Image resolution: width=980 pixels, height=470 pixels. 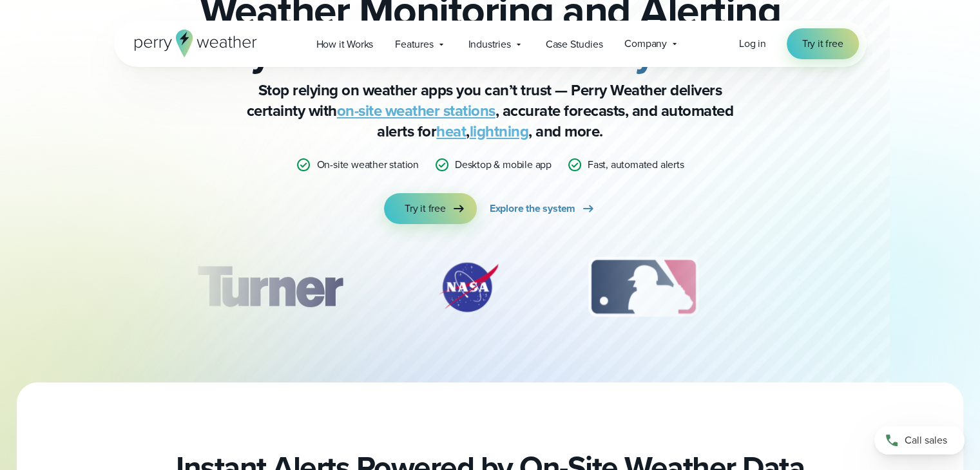 What do you see at coordinates (269, 287) in the screenshot?
I see `img: Turner-Construction_1.svg` at bounding box center [269, 287].